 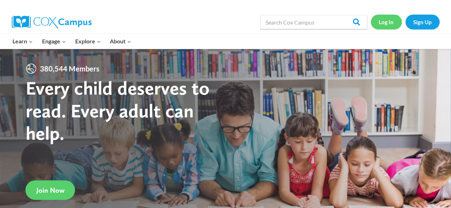 I want to click on span: 380,544 Members, so click(x=69, y=69).